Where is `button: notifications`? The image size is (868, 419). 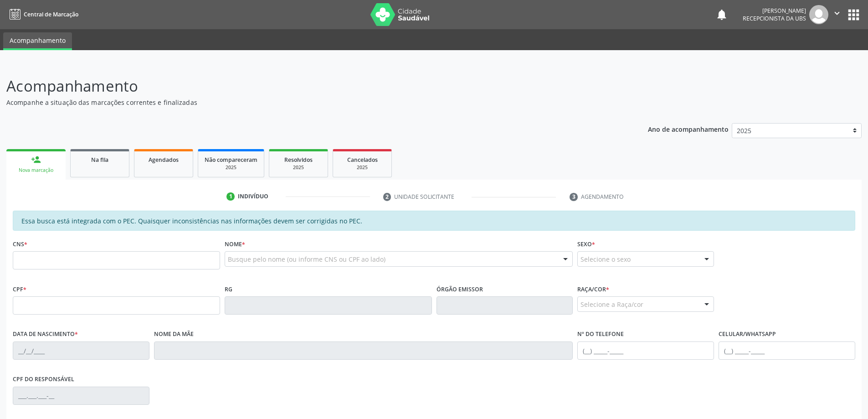 button: notifications is located at coordinates (721, 14).